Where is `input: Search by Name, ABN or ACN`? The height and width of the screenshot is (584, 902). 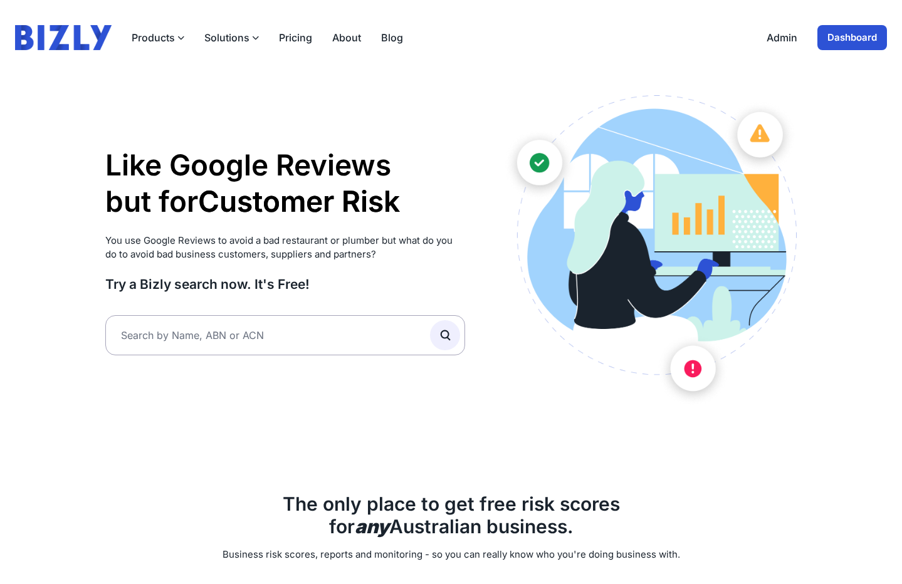 input: Search by Name, ABN or ACN is located at coordinates (285, 335).